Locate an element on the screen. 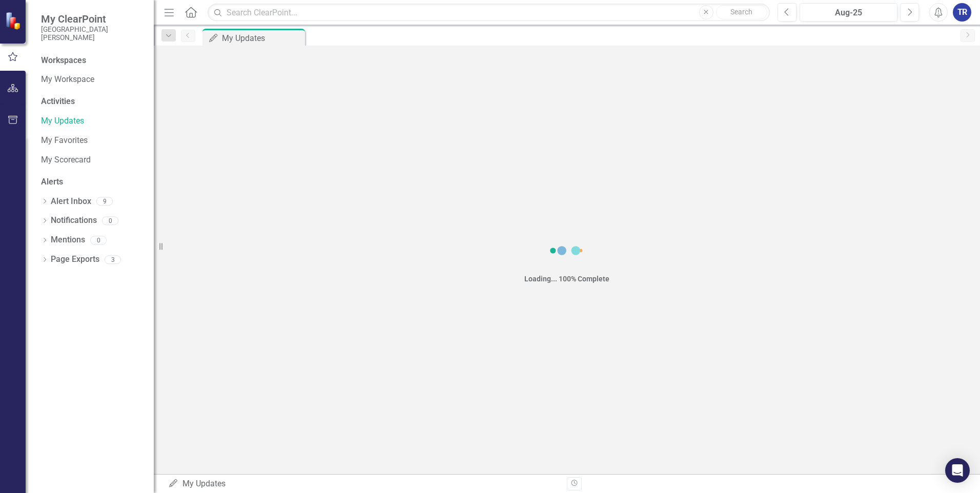 The width and height of the screenshot is (980, 493). button: TR is located at coordinates (963, 12).